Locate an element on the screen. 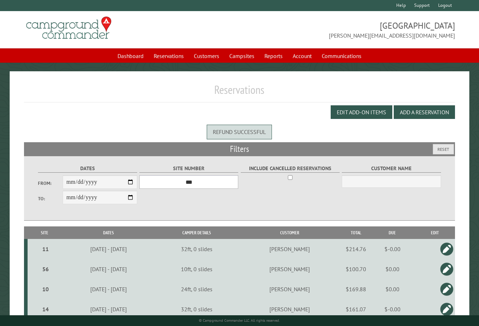 Image resolution: width=479 pixels, height=326 pixels. a: Customers is located at coordinates (206, 56).